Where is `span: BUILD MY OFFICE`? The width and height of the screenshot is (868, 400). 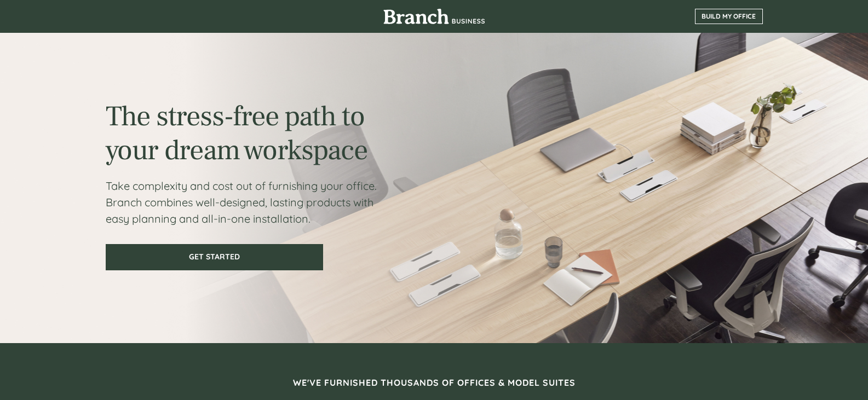 span: BUILD MY OFFICE is located at coordinates (728, 17).